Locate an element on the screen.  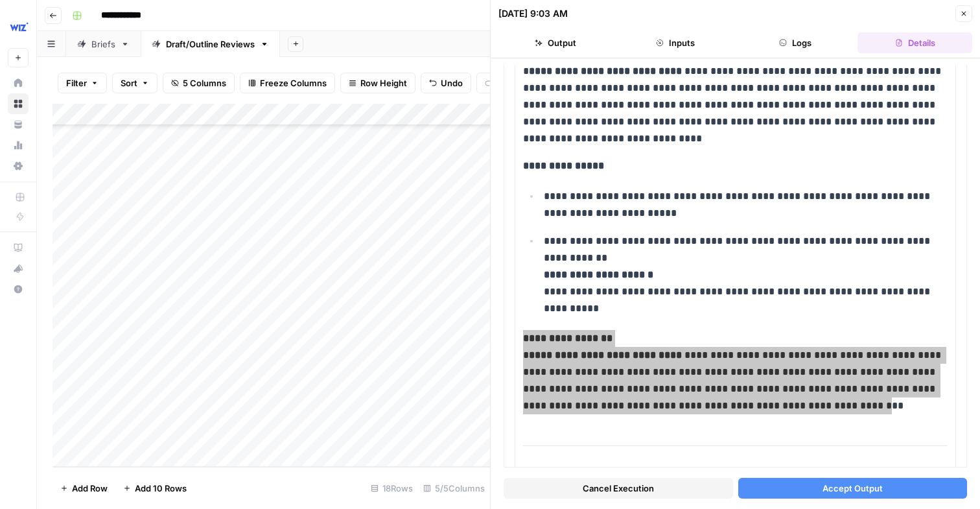
button: 5 Columns is located at coordinates (198, 83).